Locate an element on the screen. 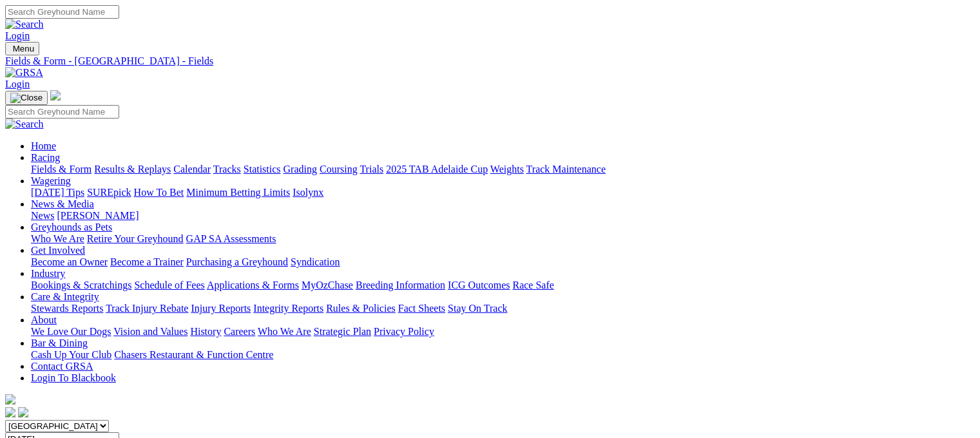  a: Coursing is located at coordinates (338, 169).